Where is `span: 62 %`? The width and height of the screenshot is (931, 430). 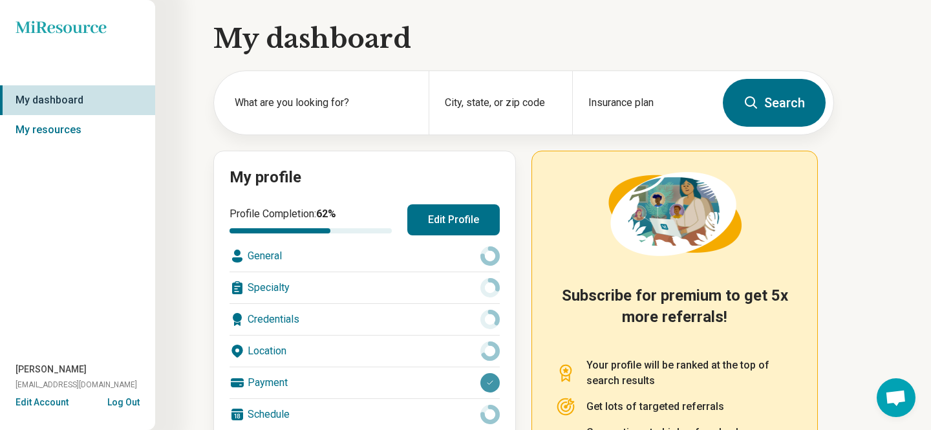 span: 62 % is located at coordinates (326, 213).